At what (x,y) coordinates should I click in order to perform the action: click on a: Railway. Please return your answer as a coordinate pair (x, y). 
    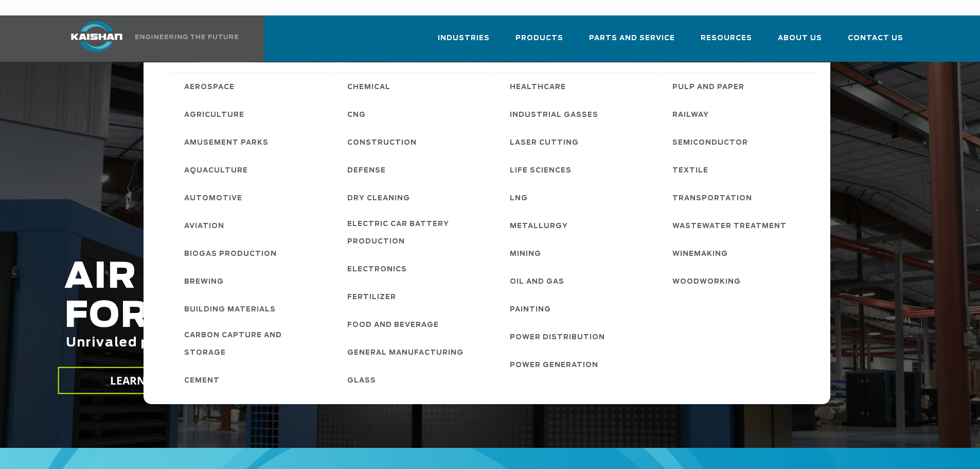
    Looking at the image, I should click on (740, 114).